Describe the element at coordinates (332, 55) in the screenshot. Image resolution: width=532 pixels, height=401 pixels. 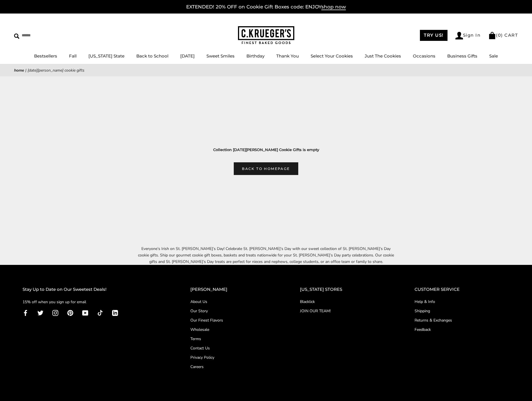
I see `a: Select Your Cookies` at that location.